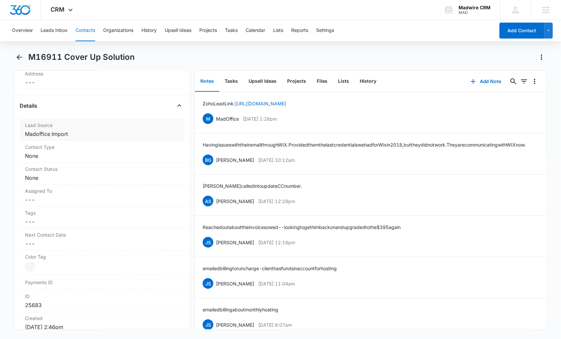 This screenshot has width=561, height=339. I want to click on button: Overview, so click(22, 31).